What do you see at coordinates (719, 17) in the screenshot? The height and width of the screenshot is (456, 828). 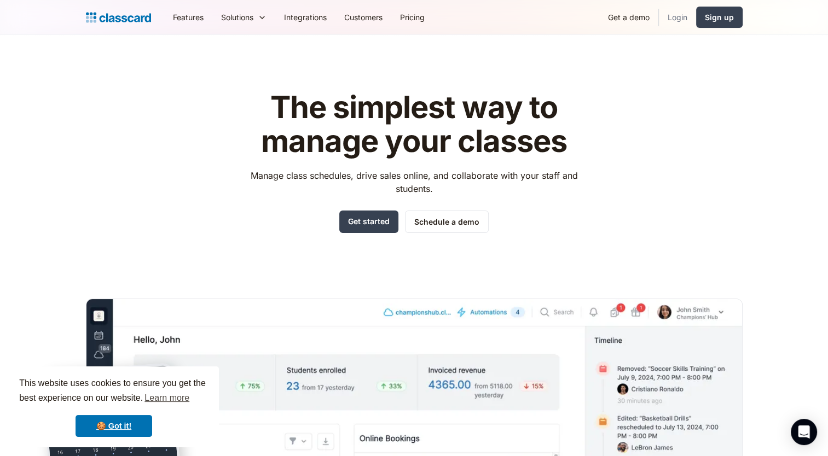 I see `a: Sign up` at bounding box center [719, 17].